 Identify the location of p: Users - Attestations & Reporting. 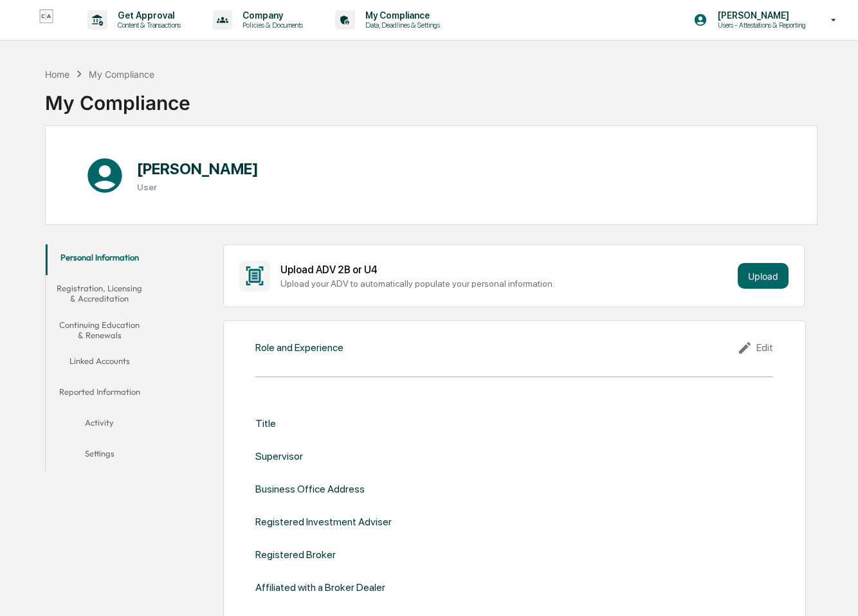
(759, 25).